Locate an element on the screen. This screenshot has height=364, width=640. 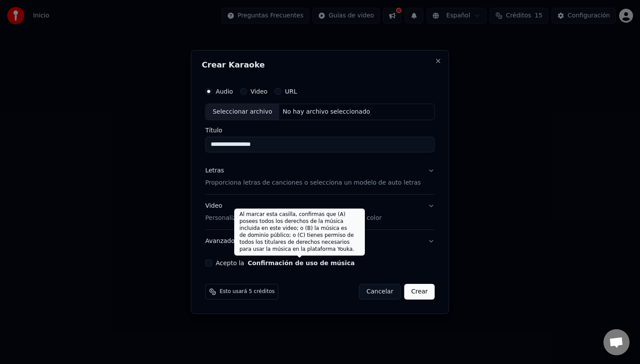
button: LetrasProporciona letras de canciones o selecciona un modelo de auto letras is located at coordinates (320, 176).